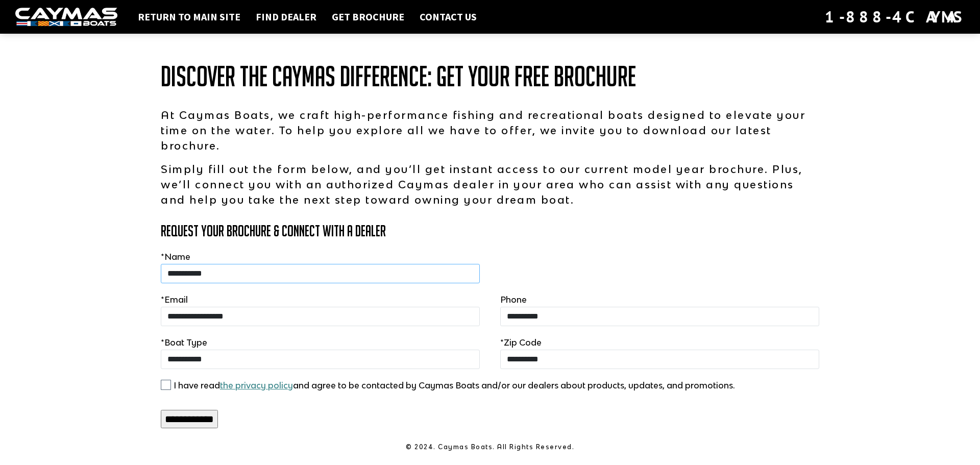 This screenshot has height=465, width=980. I want to click on div: 1-888-4CAYMAS, so click(894, 17).